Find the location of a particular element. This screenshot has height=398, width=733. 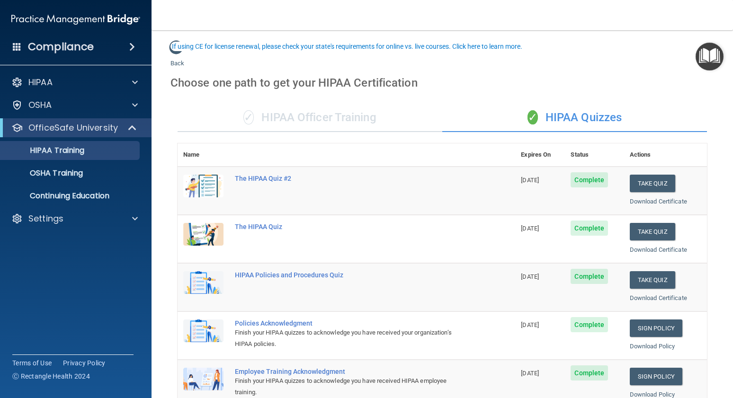

a: Privacy Policy is located at coordinates (84, 363).